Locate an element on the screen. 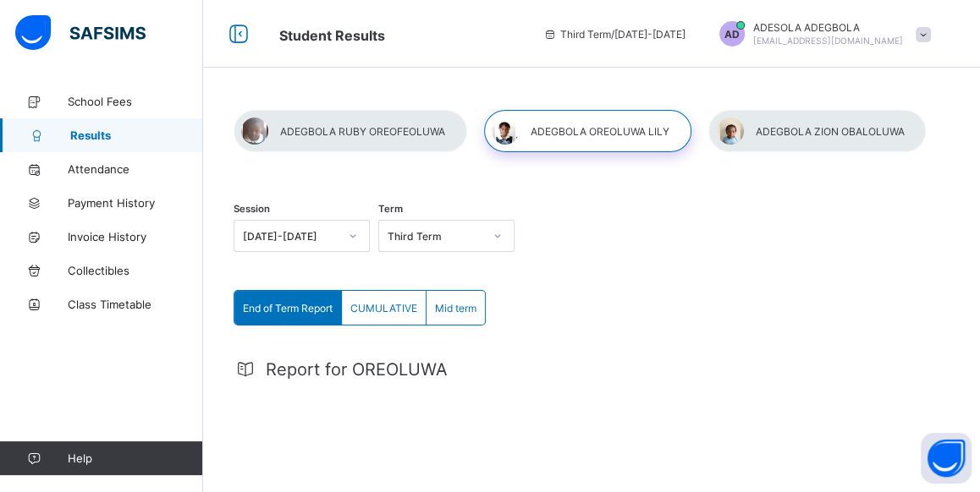 This screenshot has width=980, height=492. img: safsims is located at coordinates (80, 33).